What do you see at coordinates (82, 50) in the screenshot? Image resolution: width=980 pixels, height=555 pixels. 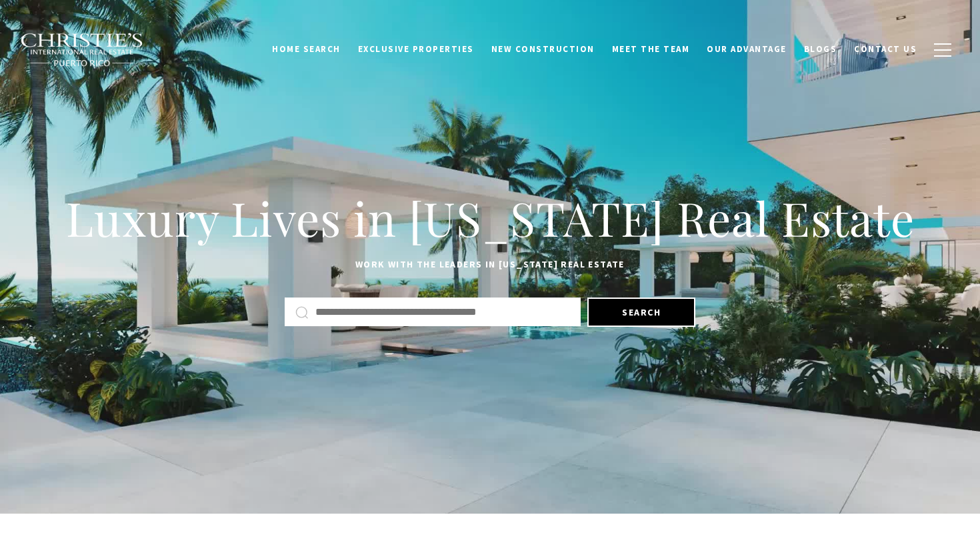 I see `img: Christie's International Real Estate black text logo` at bounding box center [82, 50].